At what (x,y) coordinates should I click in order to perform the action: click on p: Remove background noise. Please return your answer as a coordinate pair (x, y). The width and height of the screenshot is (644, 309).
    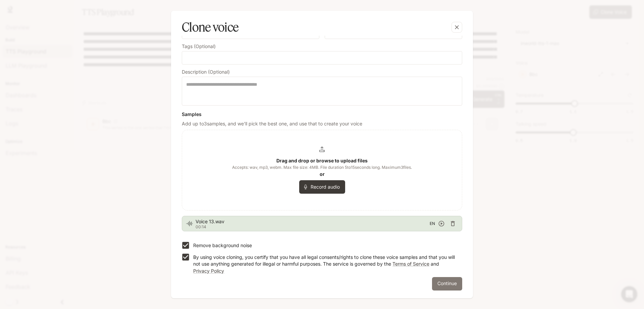
    Looking at the image, I should click on (223, 245).